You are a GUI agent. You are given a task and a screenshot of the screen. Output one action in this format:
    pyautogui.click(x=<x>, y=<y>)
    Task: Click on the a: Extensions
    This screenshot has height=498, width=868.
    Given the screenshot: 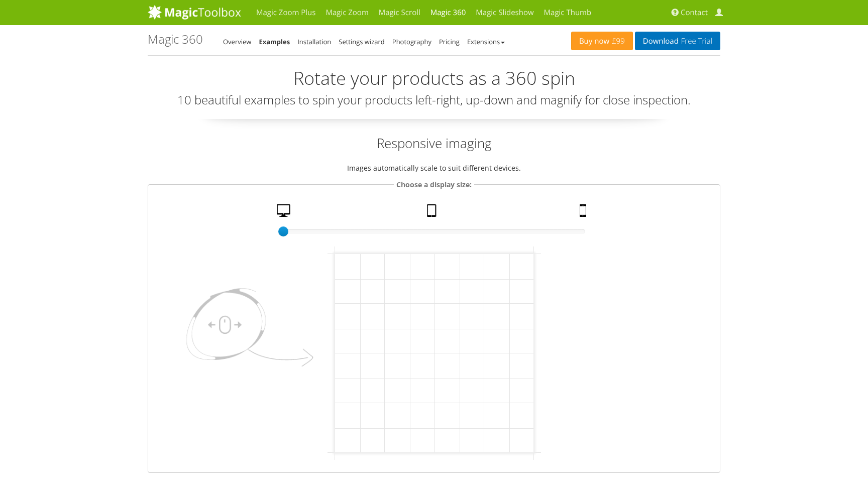 What is the action you would take?
    pyautogui.click(x=486, y=42)
    